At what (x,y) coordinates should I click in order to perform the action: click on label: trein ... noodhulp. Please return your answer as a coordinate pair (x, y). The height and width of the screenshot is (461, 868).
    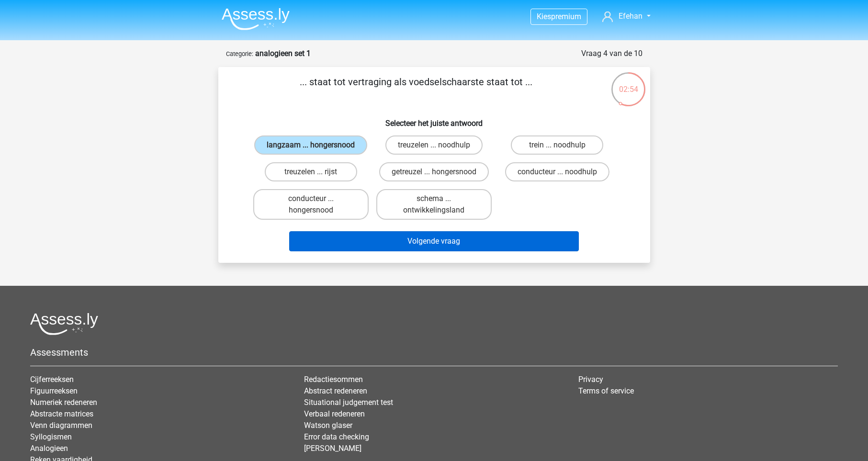
    Looking at the image, I should click on (557, 145).